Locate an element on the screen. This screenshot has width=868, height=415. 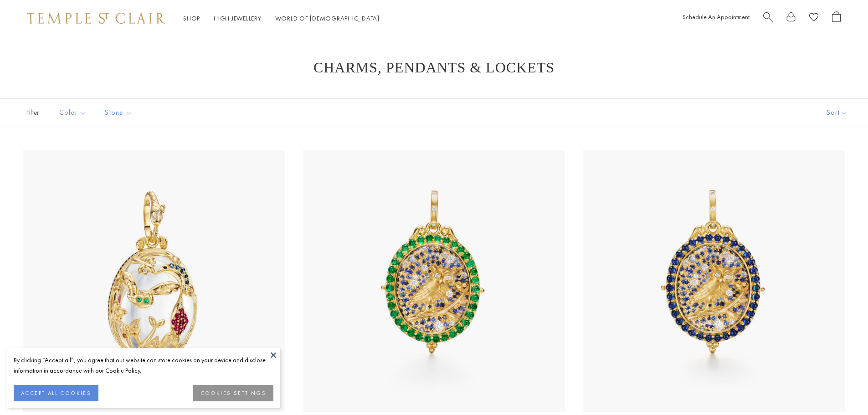
a: View Wishlist is located at coordinates (814, 18).